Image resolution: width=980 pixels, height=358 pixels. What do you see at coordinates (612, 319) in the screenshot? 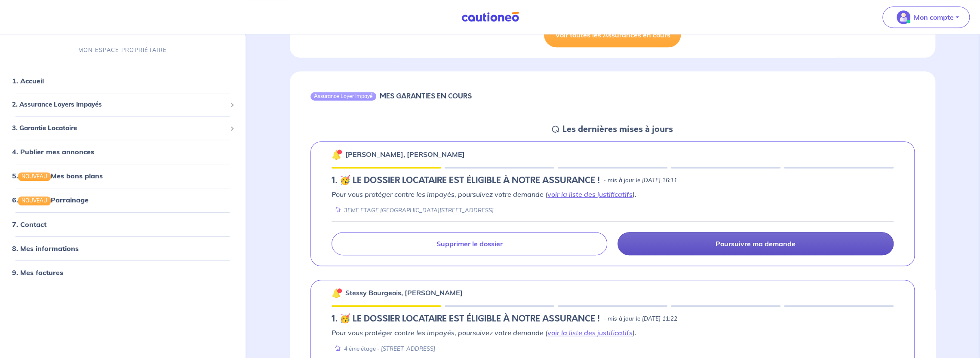
I see `div: state: ELIGIBILITY-RESULT-IN-PROGRESS, Context: NEW,MAYBE-CERTIFICATE,RELATIONSHIP,LESSOR-DOCUMENTS` at bounding box center [612, 319].